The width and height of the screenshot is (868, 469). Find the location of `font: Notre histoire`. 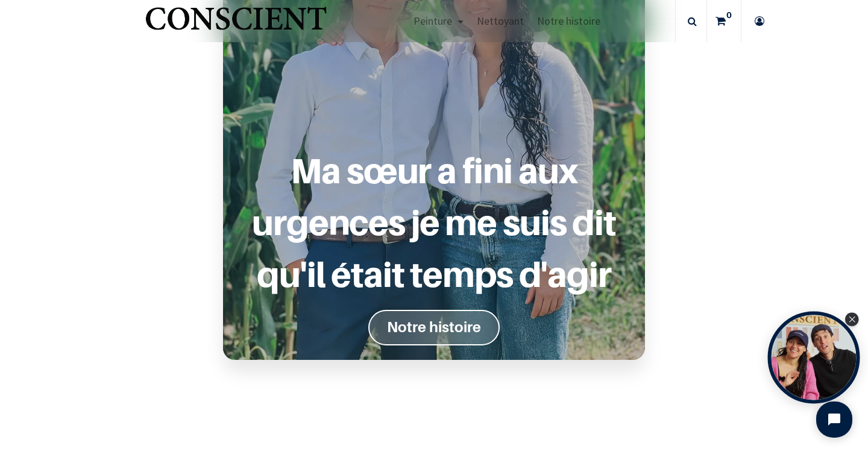

font: Notre histoire is located at coordinates (434, 327).